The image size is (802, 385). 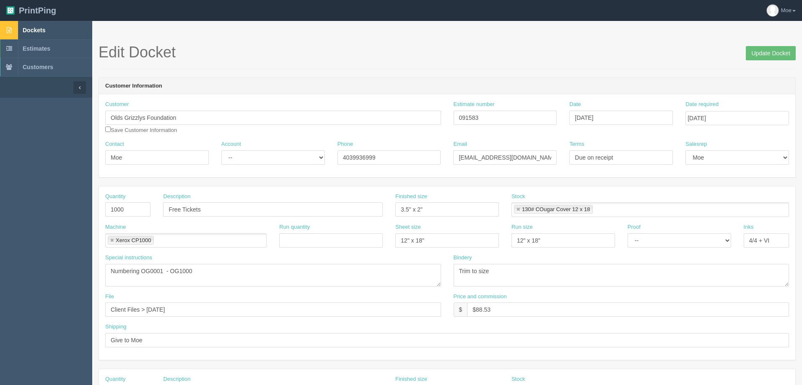 What do you see at coordinates (749, 227) in the screenshot?
I see `label: Inks` at bounding box center [749, 227].